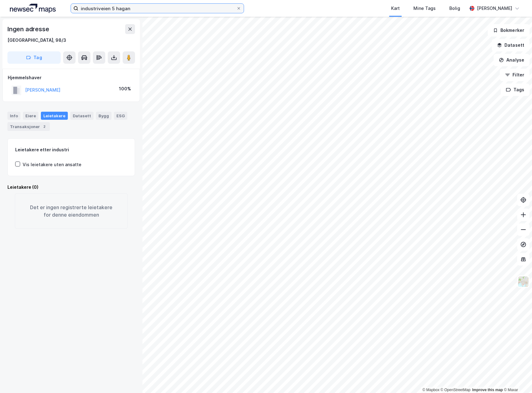  I want to click on div: Datasett, so click(82, 116).